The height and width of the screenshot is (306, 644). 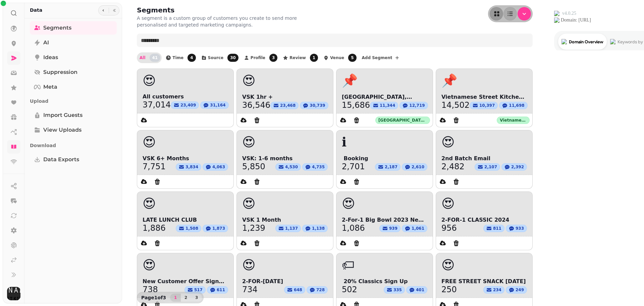 I want to click on button: 1,137, so click(x=288, y=229).